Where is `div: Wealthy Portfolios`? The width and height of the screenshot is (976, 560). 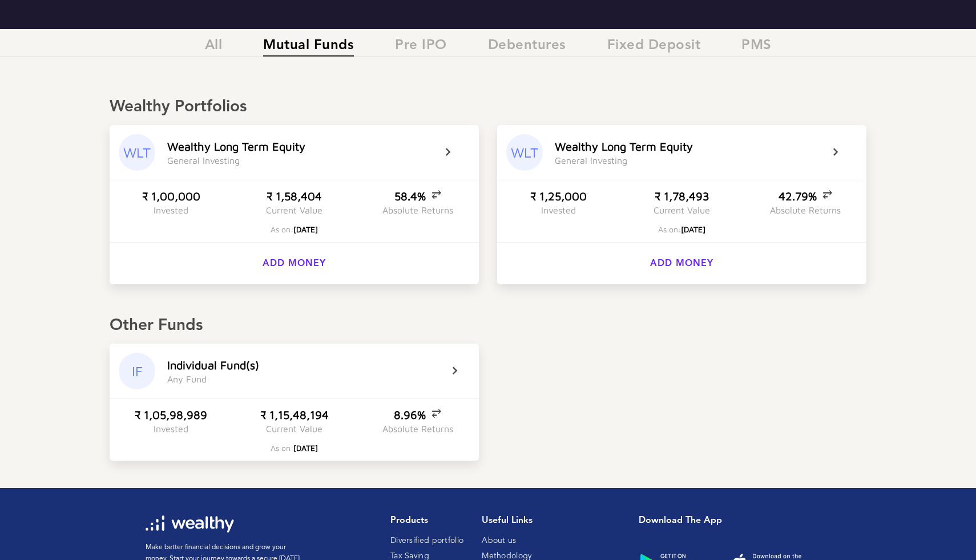 div: Wealthy Portfolios is located at coordinates (488, 107).